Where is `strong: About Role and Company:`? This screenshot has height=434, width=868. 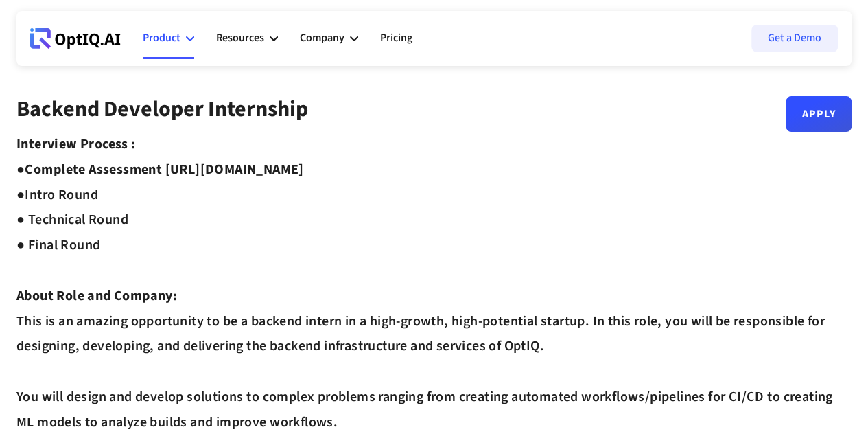
strong: About Role and Company: is located at coordinates (97, 296).